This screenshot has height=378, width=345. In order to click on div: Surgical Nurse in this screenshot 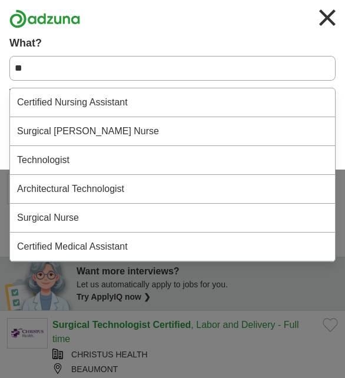, I will do `click(172, 218)`.